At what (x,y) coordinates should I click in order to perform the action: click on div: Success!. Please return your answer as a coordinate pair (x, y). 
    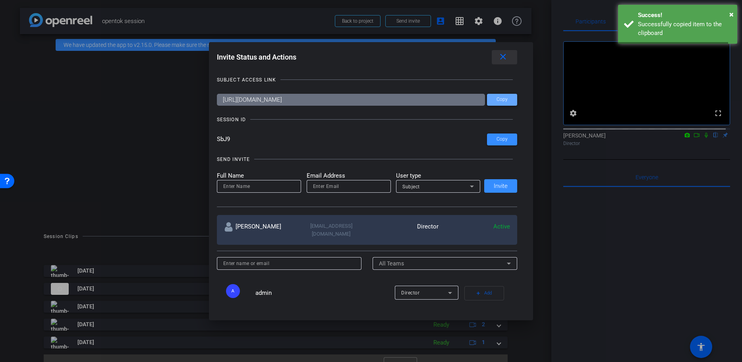
    Looking at the image, I should click on (685, 15).